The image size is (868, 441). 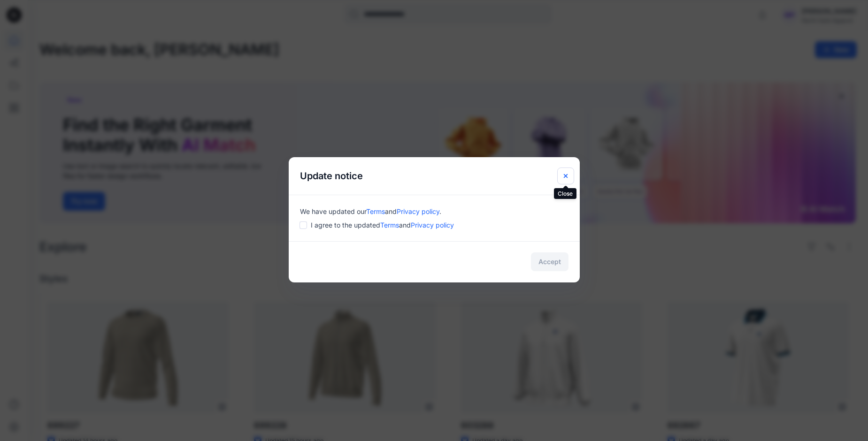 What do you see at coordinates (435, 211) in the screenshot?
I see `div: We have updated our .` at bounding box center [435, 211].